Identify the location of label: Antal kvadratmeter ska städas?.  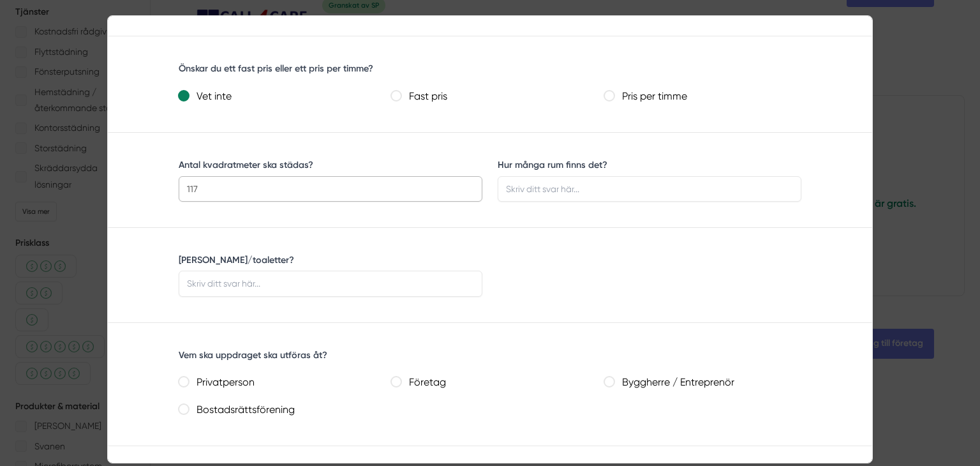
(245, 165).